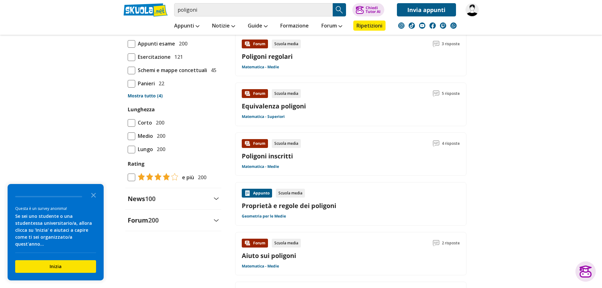  I want to click on button: Search Button, so click(339, 10).